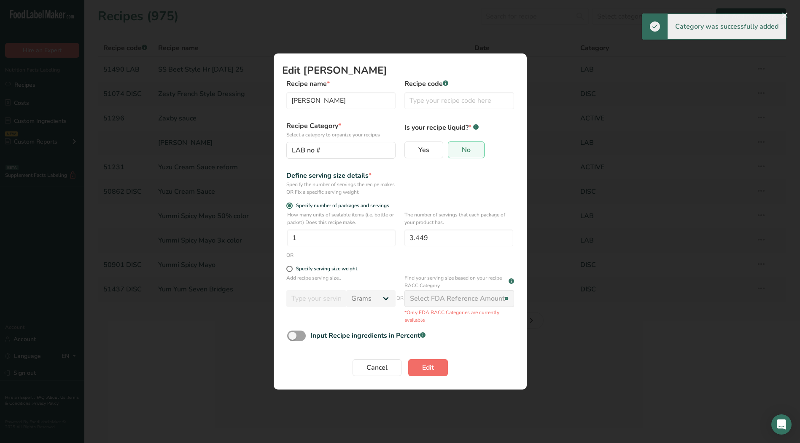 The height and width of the screenshot is (443, 800). Describe the element at coordinates (290, 255) in the screenshot. I see `div: OR` at that location.